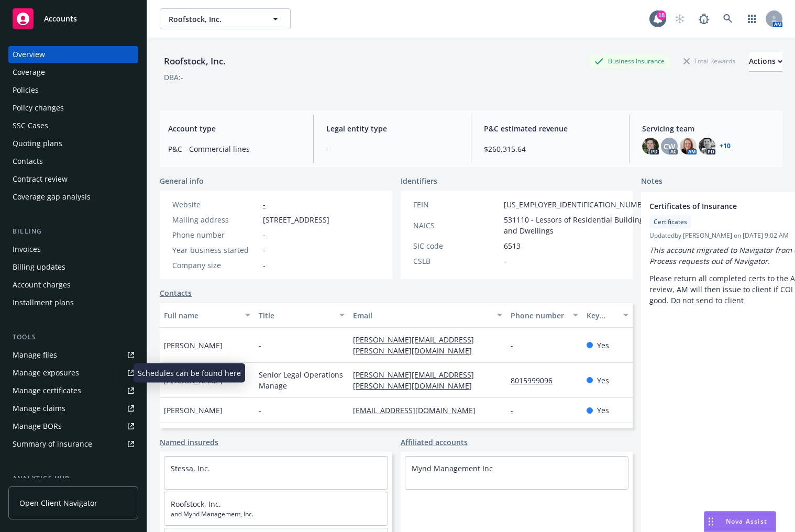  What do you see at coordinates (301, 316) in the screenshot?
I see `button: Title` at bounding box center [301, 316].